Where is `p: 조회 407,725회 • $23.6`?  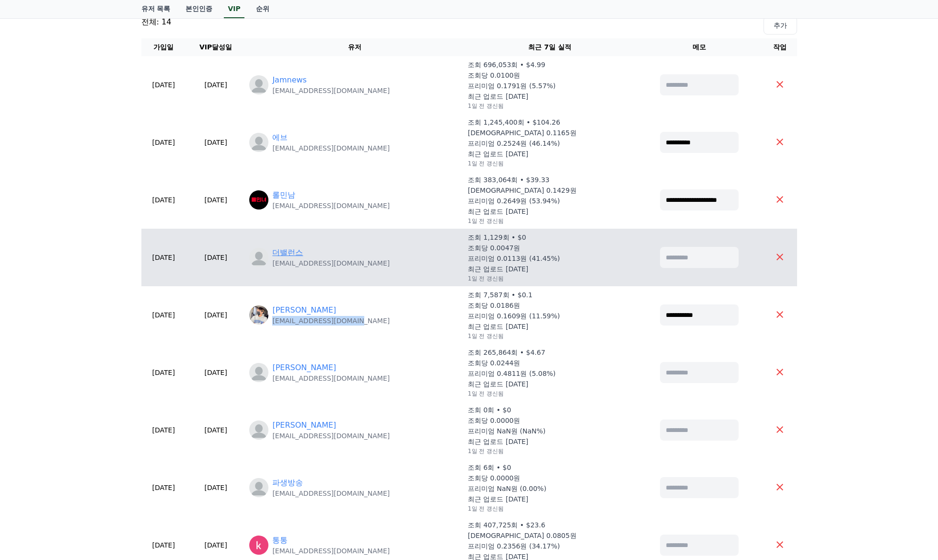 p: 조회 407,725회 • $23.6 is located at coordinates (506, 525).